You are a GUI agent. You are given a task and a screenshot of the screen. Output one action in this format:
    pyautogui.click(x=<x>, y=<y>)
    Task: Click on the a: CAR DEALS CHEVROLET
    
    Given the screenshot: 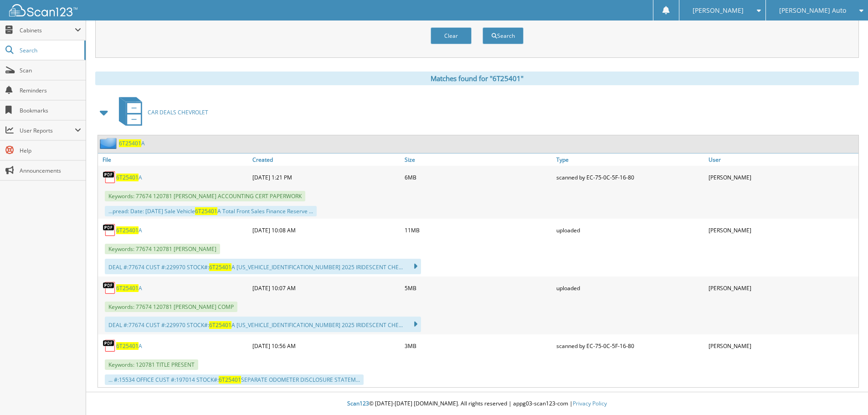 What is the action you would take?
    pyautogui.click(x=161, y=112)
    